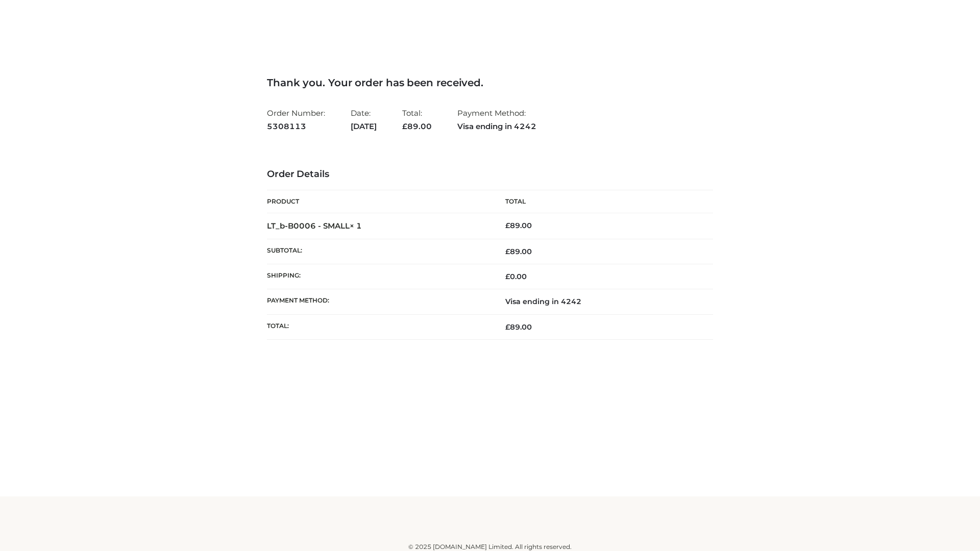 The width and height of the screenshot is (980, 551). Describe the element at coordinates (296, 119) in the screenshot. I see `li: Order Number:` at that location.